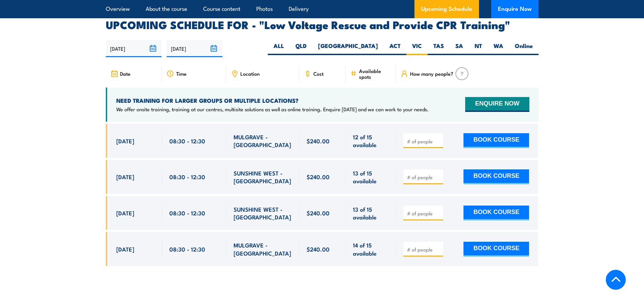  Describe the element at coordinates (497, 104) in the screenshot. I see `button: ENQUIRE NOW` at that location.